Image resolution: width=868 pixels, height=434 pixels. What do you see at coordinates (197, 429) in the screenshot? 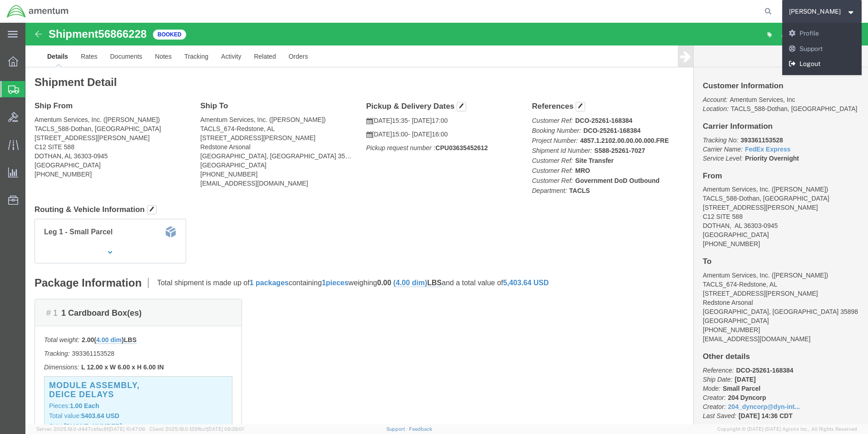
I see `span: Client: 2025.19.0-129fbcf` at bounding box center [197, 429].